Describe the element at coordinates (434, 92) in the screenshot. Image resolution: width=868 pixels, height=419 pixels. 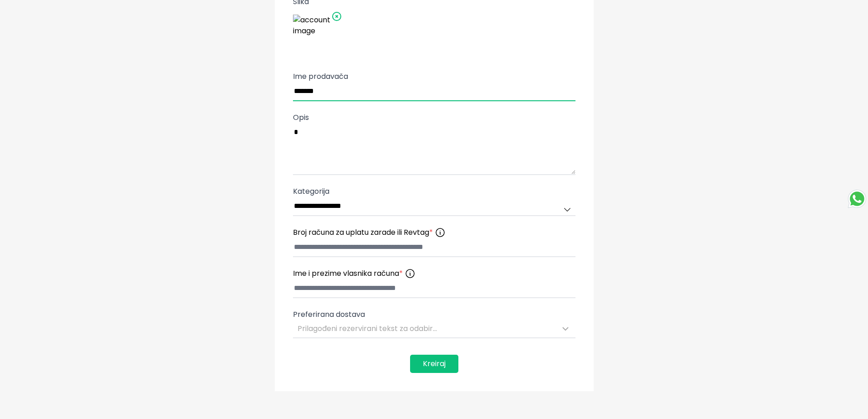
I see `input: Ime prodavača` at that location.